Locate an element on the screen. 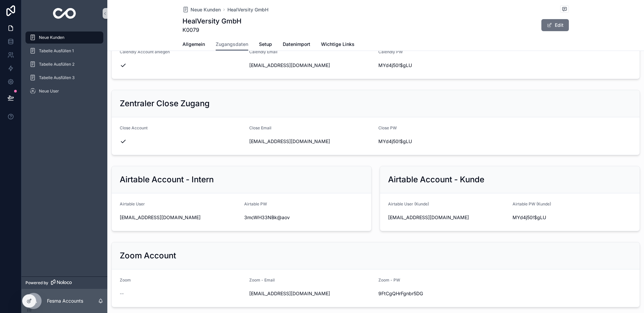 The width and height of the screenshot is (644, 313). a: Setup is located at coordinates (265, 45).